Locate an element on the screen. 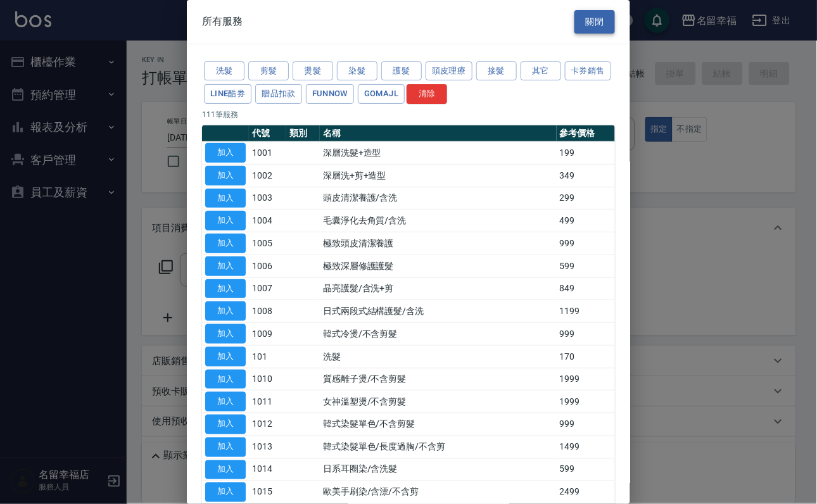 This screenshot has width=817, height=504. td: 毛囊淨化去角質/含洗 is located at coordinates (438, 221).